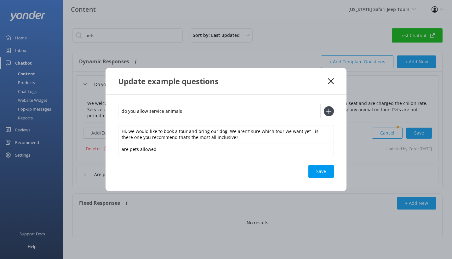  I want to click on button: Close, so click(331, 81).